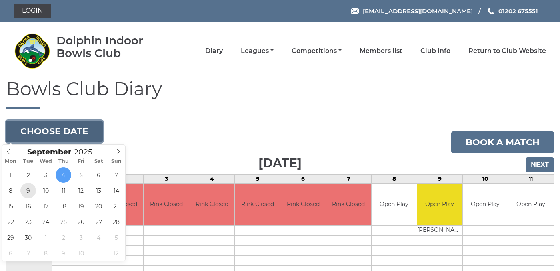 The height and width of the screenshot is (271, 560). Describe the element at coordinates (513, 11) in the screenshot. I see `a: Phone us 01202 675551` at that location.